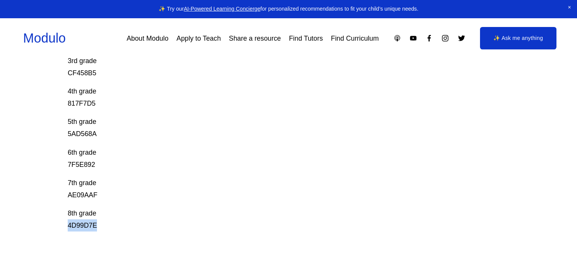  What do you see at coordinates (266, 189) in the screenshot?
I see `p: 7th grade AE09AAF` at bounding box center [266, 189].